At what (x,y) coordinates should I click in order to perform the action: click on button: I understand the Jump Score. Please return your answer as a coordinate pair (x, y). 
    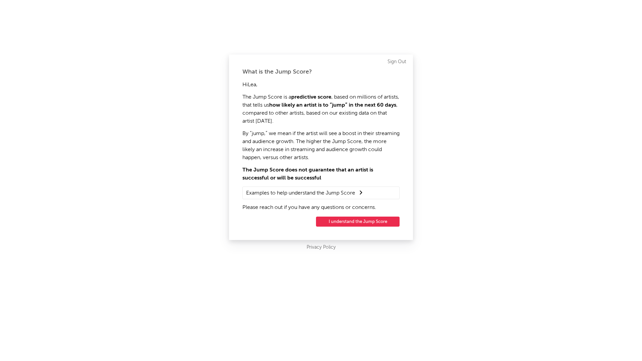
    Looking at the image, I should click on (358, 222).